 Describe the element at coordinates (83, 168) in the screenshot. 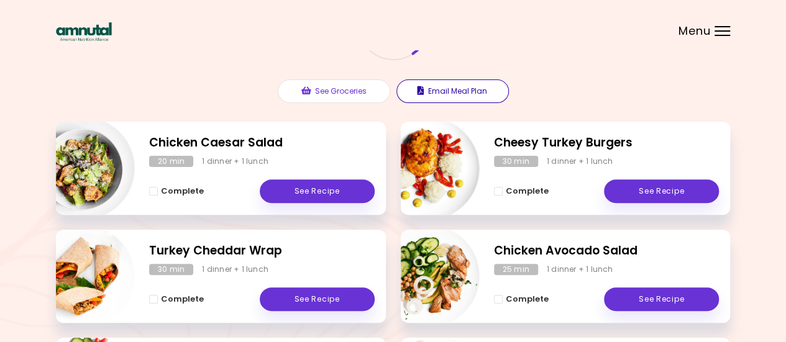

I see `img: Info - Chicken Caesar Salad` at that location.